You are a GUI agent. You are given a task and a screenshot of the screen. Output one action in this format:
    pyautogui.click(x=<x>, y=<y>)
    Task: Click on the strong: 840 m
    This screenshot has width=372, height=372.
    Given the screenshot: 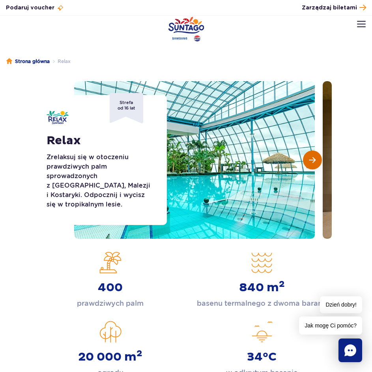 What is the action you would take?
    pyautogui.click(x=262, y=288)
    